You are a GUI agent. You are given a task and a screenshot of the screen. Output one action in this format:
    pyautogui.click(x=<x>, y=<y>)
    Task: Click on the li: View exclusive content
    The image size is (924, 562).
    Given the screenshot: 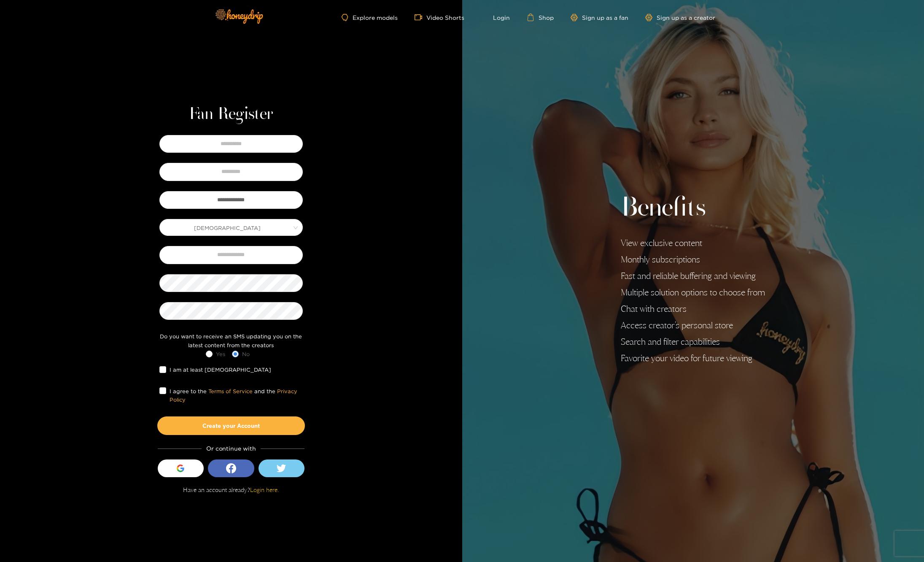 What is the action you would take?
    pyautogui.click(x=693, y=243)
    